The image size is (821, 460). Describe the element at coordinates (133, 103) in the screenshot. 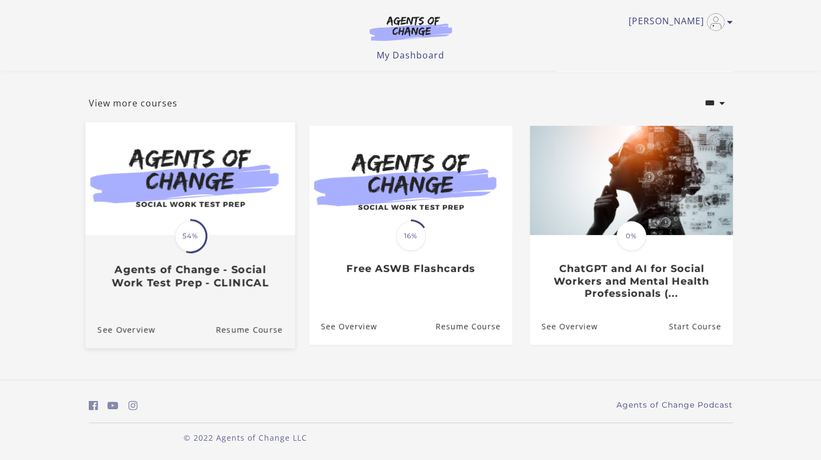

I see `a: View more courses` at that location.